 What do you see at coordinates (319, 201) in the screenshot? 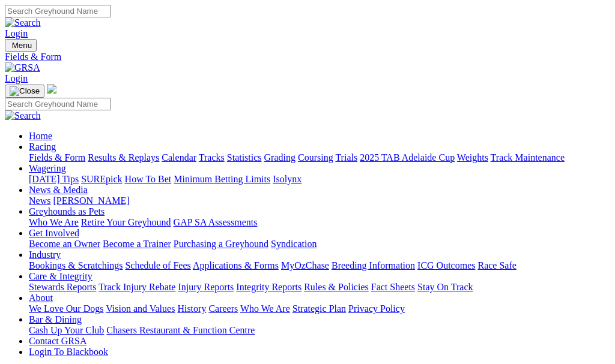
I see `div: News & Media` at bounding box center [319, 201].